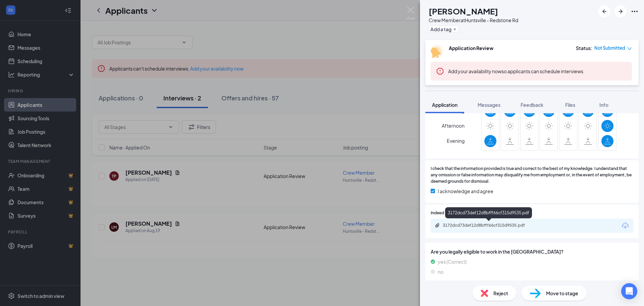 This screenshot has width=644, height=306. What do you see at coordinates (604, 11) in the screenshot?
I see `svg: ArrowLeftNew` at bounding box center [604, 11].